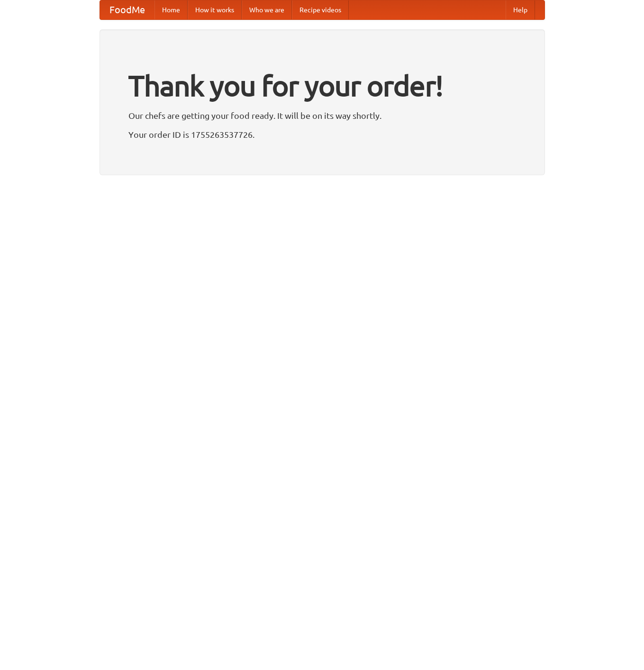 This screenshot has width=644, height=670. I want to click on a: Help, so click(520, 10).